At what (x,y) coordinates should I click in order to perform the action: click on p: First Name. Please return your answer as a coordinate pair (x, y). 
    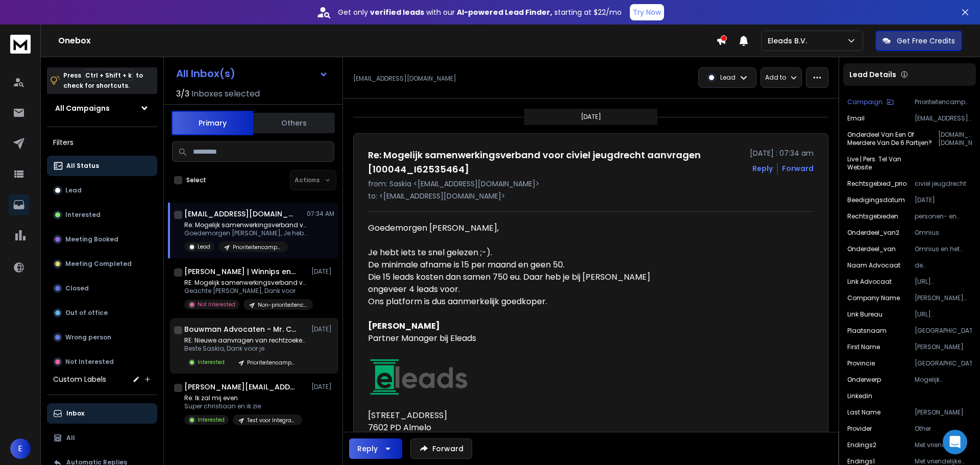
    Looking at the image, I should click on (864, 347).